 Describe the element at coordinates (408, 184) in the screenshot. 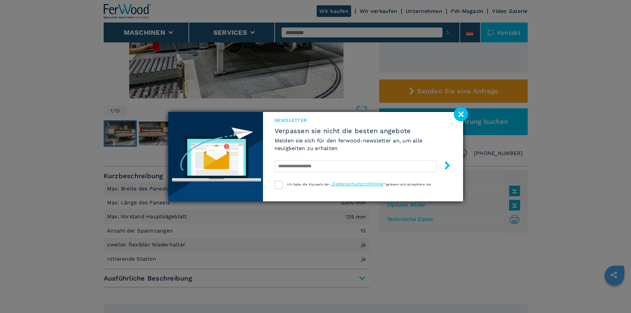

I see `span: “ gelesen und akzeptiere sie.` at that location.